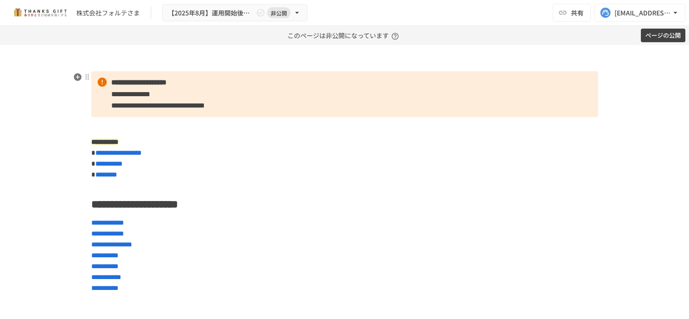  I want to click on span: 【2025年8月】運用開始後振り返りミーティング, so click(211, 13).